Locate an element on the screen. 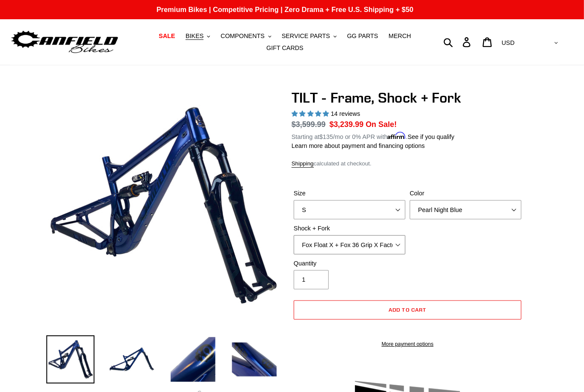  span: Affirm is located at coordinates (401, 132).